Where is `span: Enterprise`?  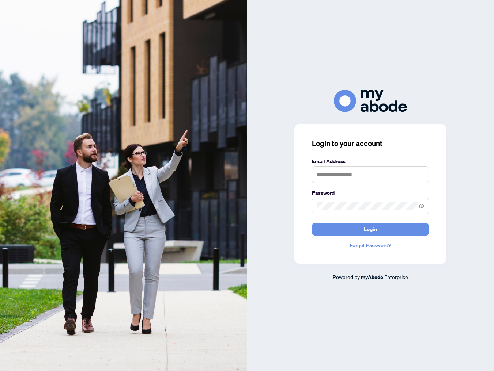 span: Enterprise is located at coordinates (396, 277).